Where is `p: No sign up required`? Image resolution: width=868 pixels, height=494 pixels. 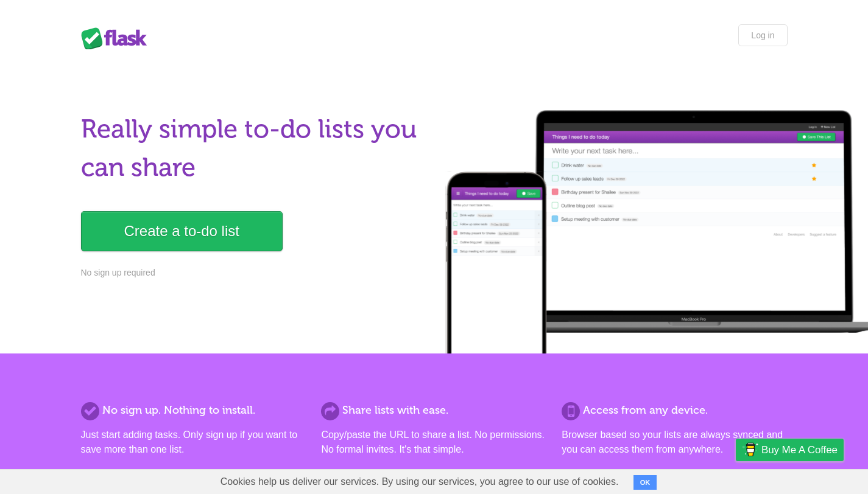 p: No sign up required is located at coordinates (254, 273).